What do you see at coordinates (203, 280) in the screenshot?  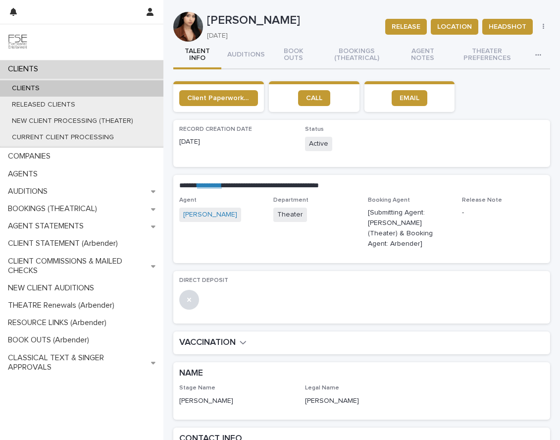 I see `span: DIRECT DEPOSIT` at bounding box center [203, 280].